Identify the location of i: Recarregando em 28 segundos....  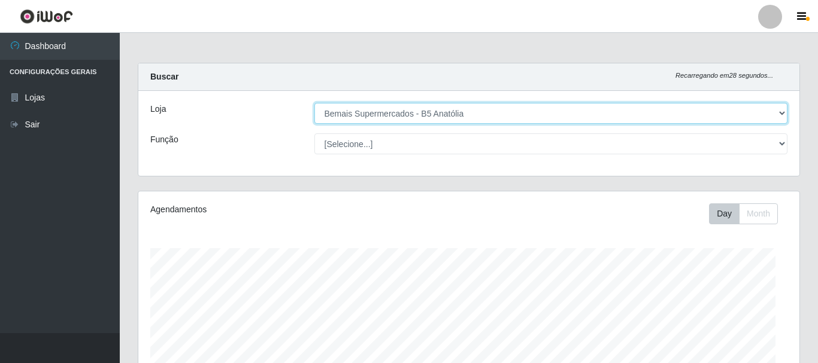
(724, 75).